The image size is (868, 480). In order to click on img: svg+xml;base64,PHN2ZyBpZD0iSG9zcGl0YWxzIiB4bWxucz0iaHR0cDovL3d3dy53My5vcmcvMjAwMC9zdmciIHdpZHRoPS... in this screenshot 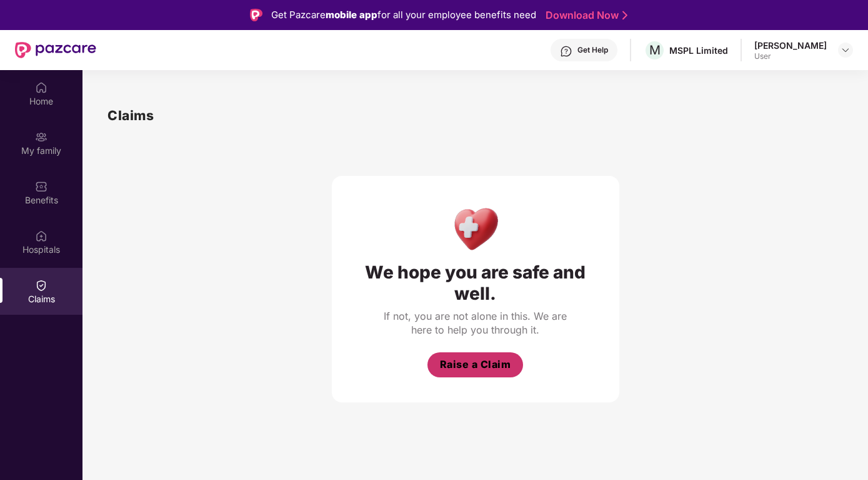, I will do `click(41, 236)`.